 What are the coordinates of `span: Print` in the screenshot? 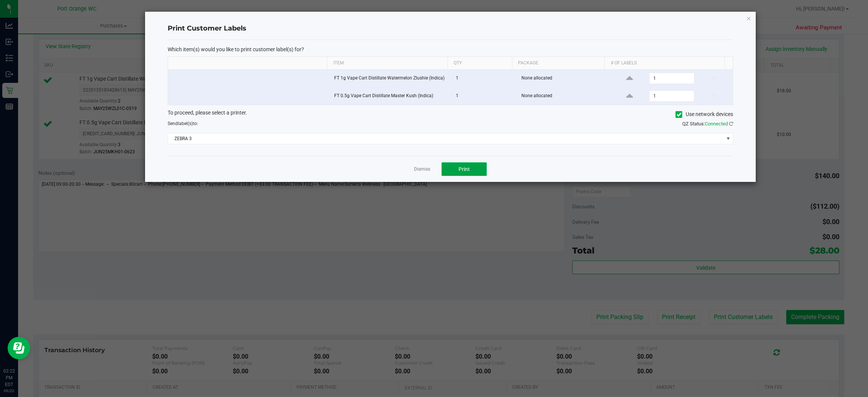 It's located at (464, 169).